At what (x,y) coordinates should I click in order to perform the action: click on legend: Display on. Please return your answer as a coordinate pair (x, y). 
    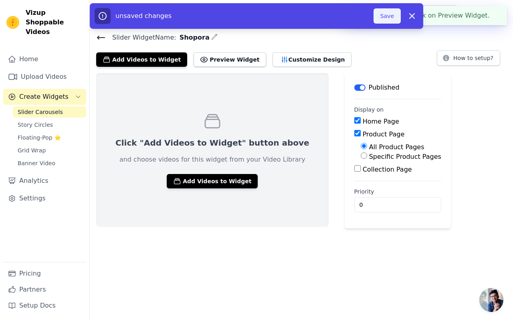
    Looking at the image, I should click on (369, 110).